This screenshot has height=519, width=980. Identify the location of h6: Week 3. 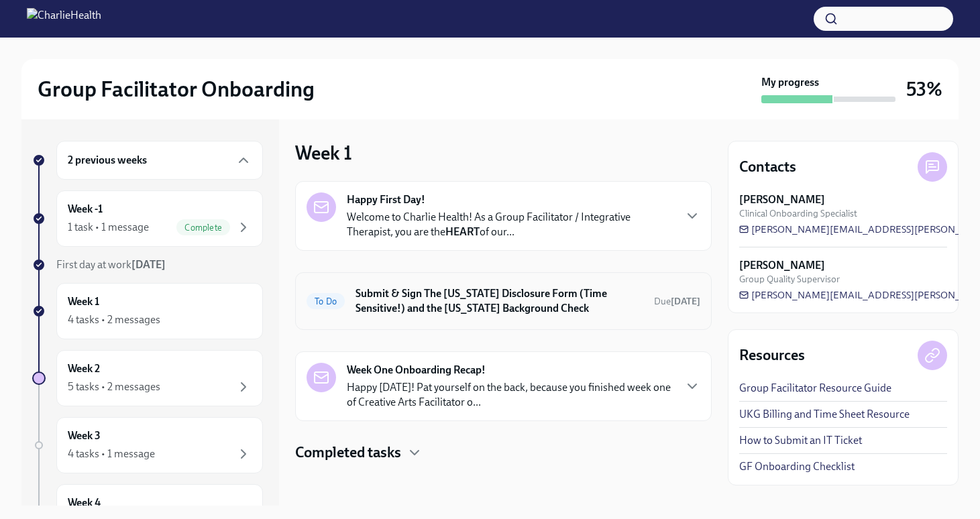
(84, 436).